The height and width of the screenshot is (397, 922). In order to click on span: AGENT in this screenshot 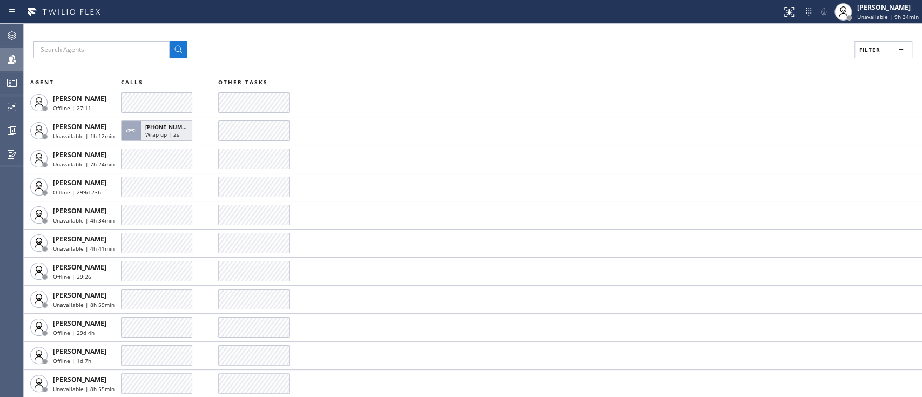, I will do `click(42, 82)`.